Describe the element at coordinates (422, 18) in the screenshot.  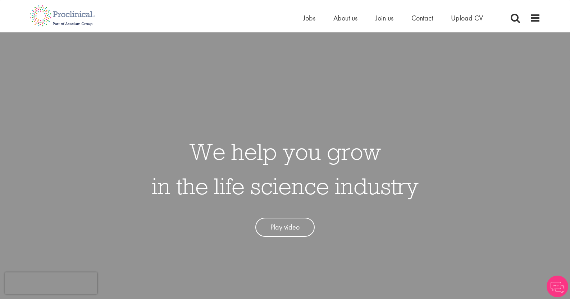
I see `a: Contact` at that location.